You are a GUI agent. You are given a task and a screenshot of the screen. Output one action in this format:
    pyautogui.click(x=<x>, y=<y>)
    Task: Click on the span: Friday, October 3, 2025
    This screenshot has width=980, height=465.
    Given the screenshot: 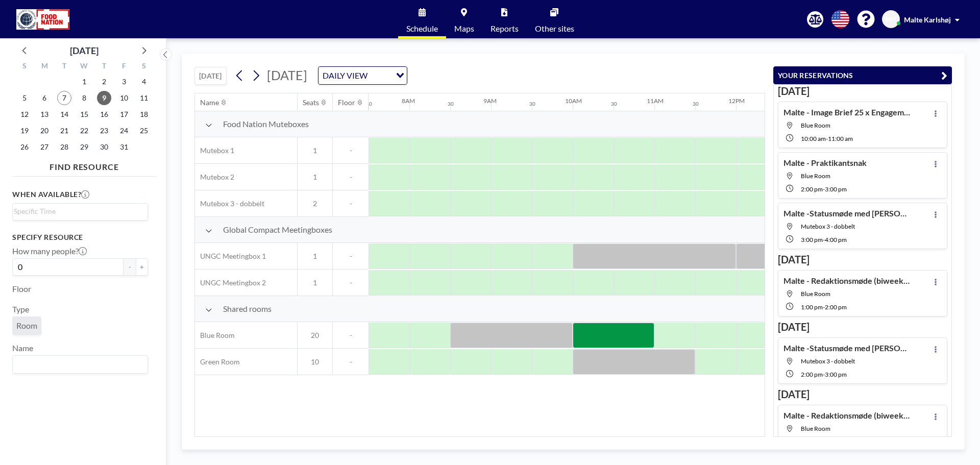 What is the action you would take?
    pyautogui.click(x=124, y=81)
    